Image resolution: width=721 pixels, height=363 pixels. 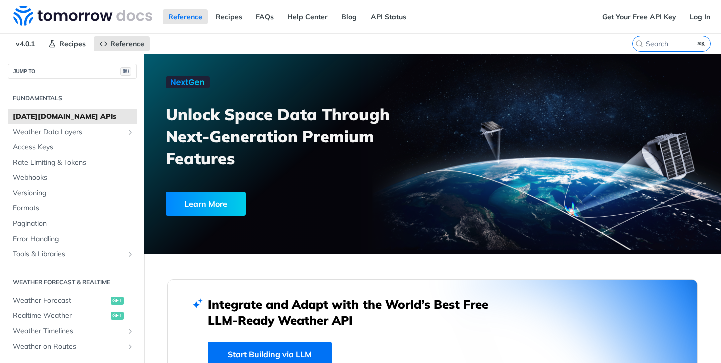 What do you see at coordinates (72, 347) in the screenshot?
I see `a: Weather on RoutesShow subpages for Weather on Routes` at bounding box center [72, 347].